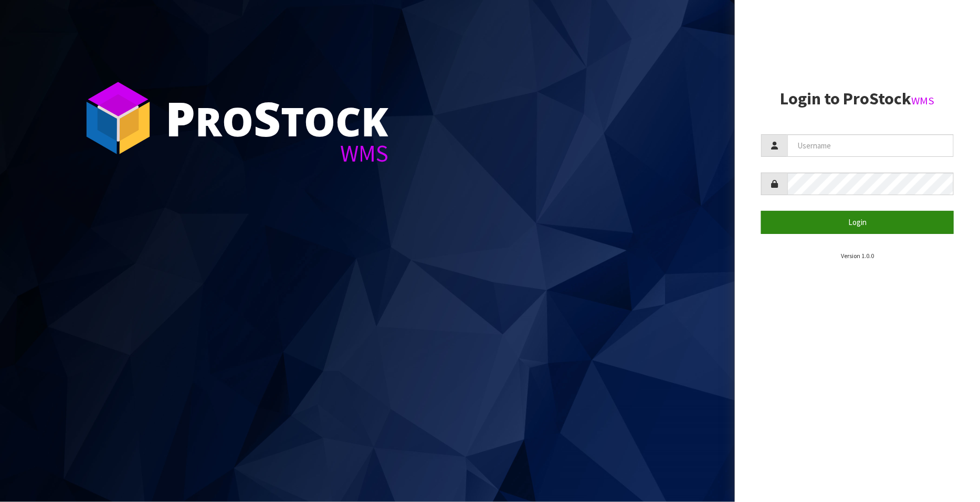  What do you see at coordinates (267, 118) in the screenshot?
I see `span: S` at bounding box center [267, 118].